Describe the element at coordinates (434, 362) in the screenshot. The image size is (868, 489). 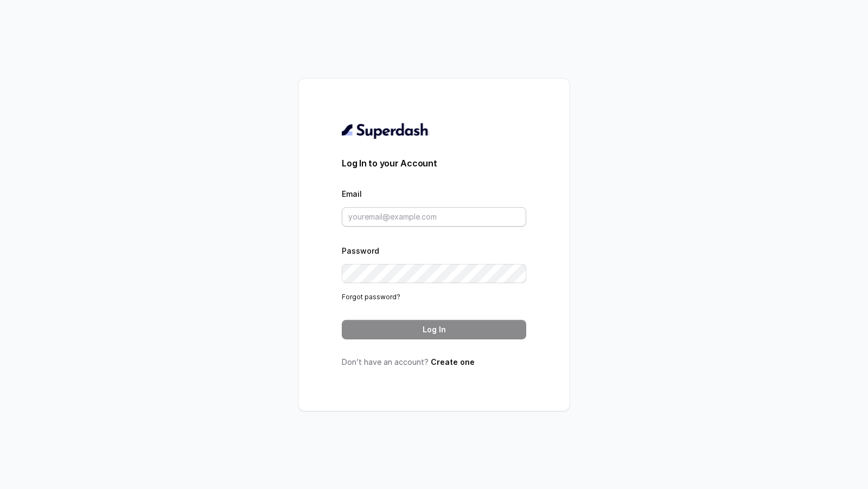
I see `p: Don’t have an account?` at that location.